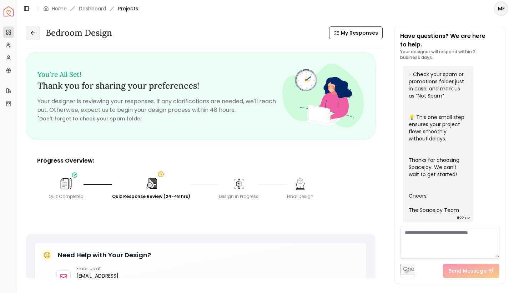 The width and height of the screenshot is (514, 293). I want to click on small: Don't forget to check your spam folder, so click(90, 119).